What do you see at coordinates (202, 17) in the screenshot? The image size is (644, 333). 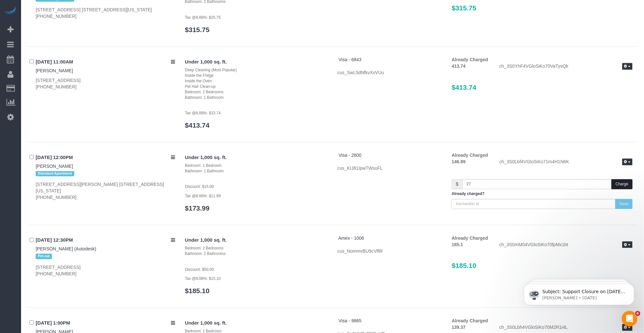 I see `small: Tax @8.88%: $25.75` at bounding box center [202, 17].